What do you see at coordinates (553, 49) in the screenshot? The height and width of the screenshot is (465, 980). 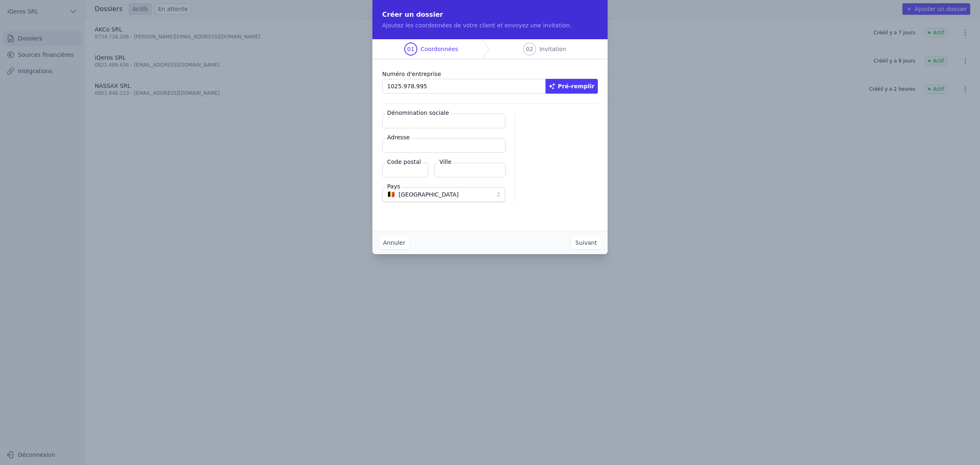 I see `span: Invitation` at bounding box center [553, 49].